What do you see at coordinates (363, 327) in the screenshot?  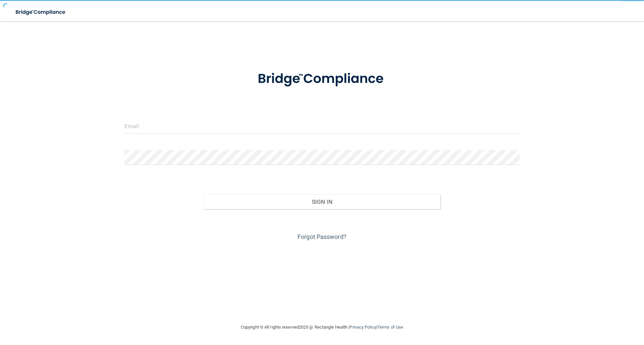 I see `a: Privacy Policy` at bounding box center [363, 327].